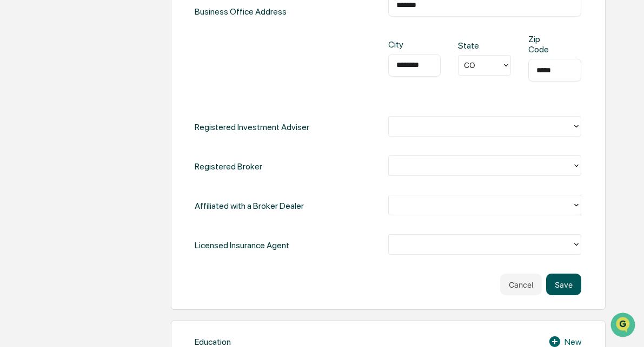  What do you see at coordinates (249, 206) in the screenshot?
I see `div: Affiliated with a Broker Dealer` at bounding box center [249, 206].